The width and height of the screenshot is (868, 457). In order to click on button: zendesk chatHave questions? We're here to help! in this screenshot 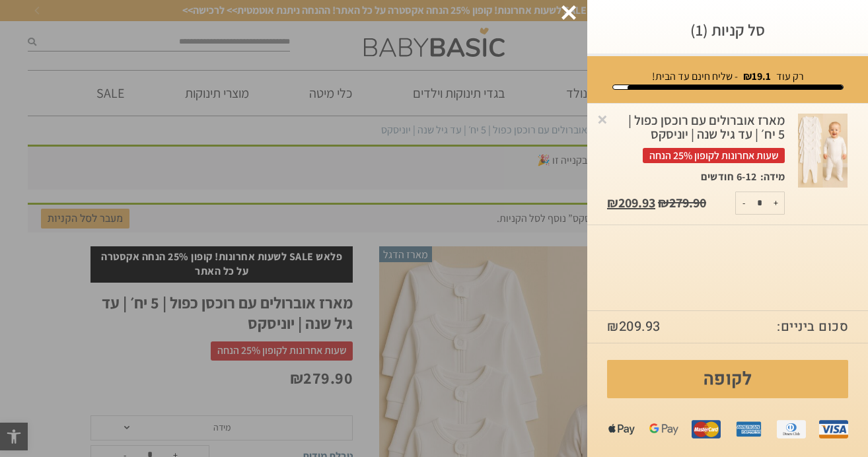, I will do `click(86, 58)`.